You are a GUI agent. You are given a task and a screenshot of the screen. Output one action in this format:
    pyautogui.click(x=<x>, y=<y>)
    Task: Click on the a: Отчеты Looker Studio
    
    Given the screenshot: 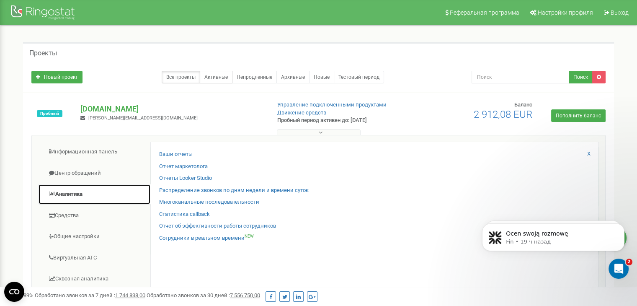 What is the action you would take?
    pyautogui.click(x=185, y=178)
    